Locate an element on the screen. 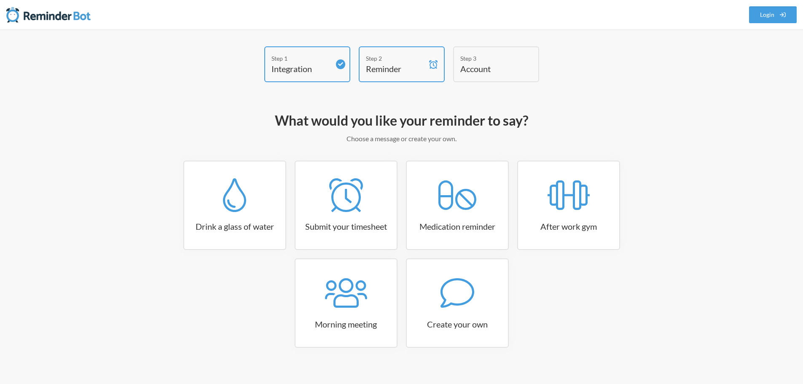  h4: Account is located at coordinates (490, 69).